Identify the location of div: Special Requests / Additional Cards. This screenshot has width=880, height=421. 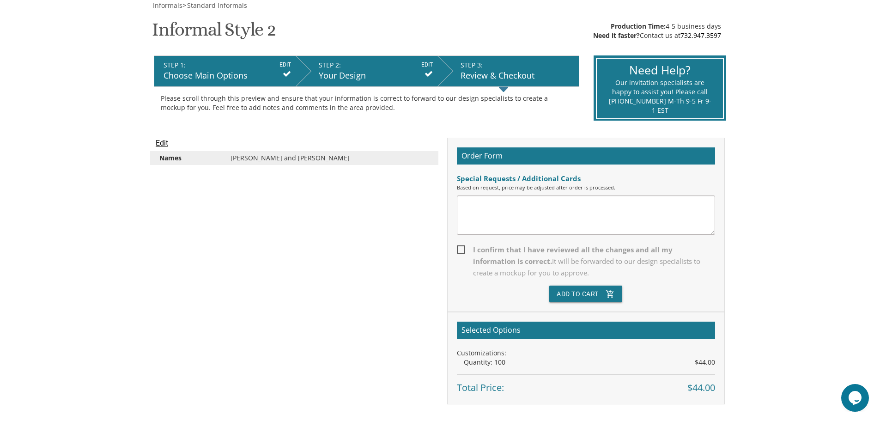
(585, 178).